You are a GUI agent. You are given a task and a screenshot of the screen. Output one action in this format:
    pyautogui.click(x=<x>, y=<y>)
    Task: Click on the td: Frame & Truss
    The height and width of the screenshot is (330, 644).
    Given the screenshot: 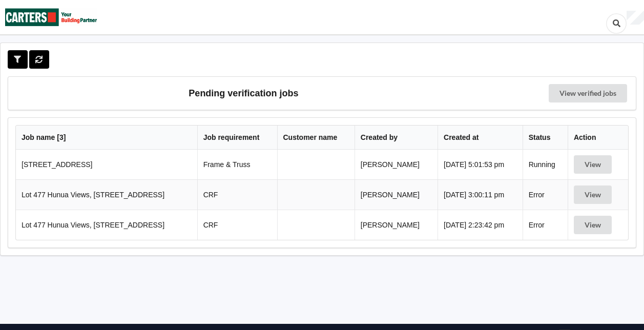 What is the action you would take?
    pyautogui.click(x=237, y=164)
    